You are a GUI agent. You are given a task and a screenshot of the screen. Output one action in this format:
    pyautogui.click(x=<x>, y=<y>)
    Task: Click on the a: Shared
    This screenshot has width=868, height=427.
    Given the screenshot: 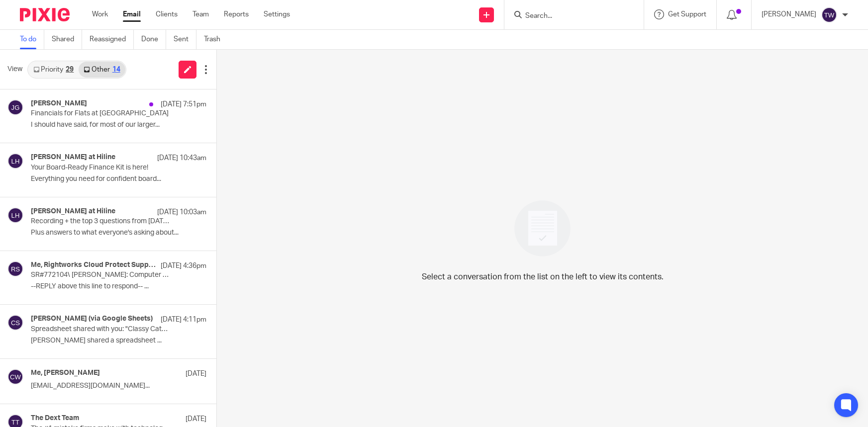 What is the action you would take?
    pyautogui.click(x=67, y=39)
    